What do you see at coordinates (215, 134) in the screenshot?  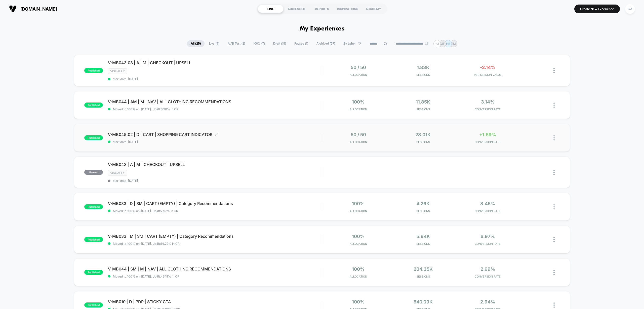 I see `span: V-MB045.02 | D | CART | SHOPPING CART INDICATOR` at bounding box center [215, 134].